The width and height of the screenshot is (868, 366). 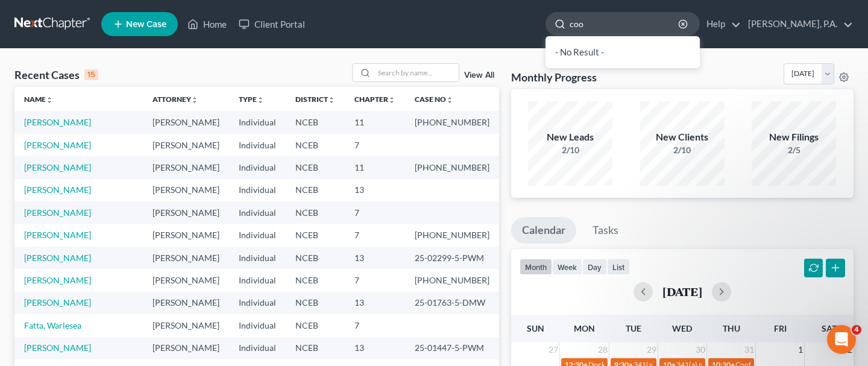 I want to click on a: Typeunfold_more, so click(x=252, y=99).